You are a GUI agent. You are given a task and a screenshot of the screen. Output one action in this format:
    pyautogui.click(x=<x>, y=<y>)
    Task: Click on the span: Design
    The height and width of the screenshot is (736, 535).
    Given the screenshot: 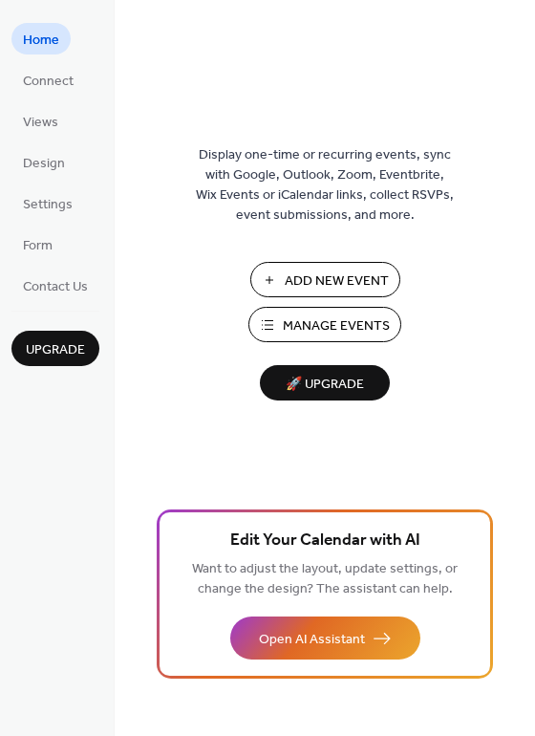 What is the action you would take?
    pyautogui.click(x=44, y=163)
    